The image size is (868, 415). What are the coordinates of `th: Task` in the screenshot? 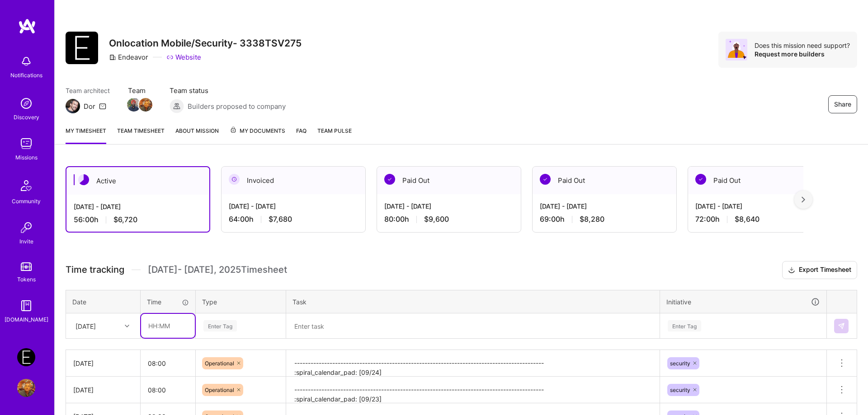 It's located at (473, 302).